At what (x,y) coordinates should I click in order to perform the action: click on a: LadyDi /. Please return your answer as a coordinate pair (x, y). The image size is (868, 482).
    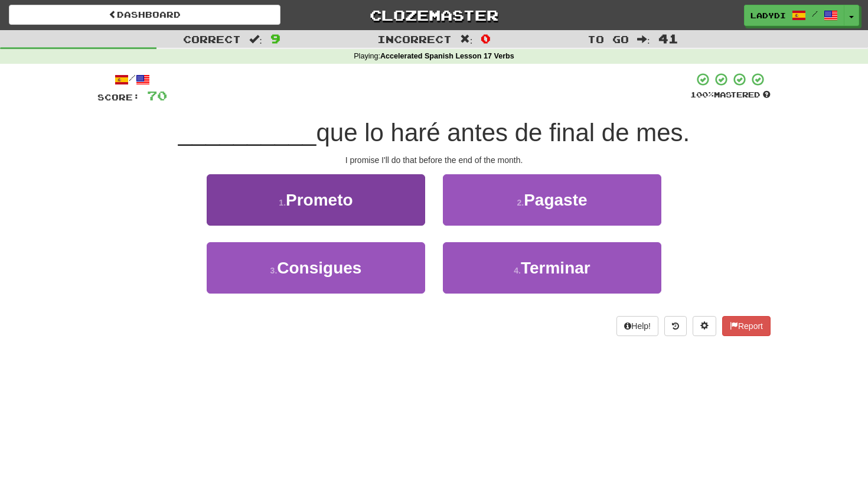
    Looking at the image, I should click on (794, 15).